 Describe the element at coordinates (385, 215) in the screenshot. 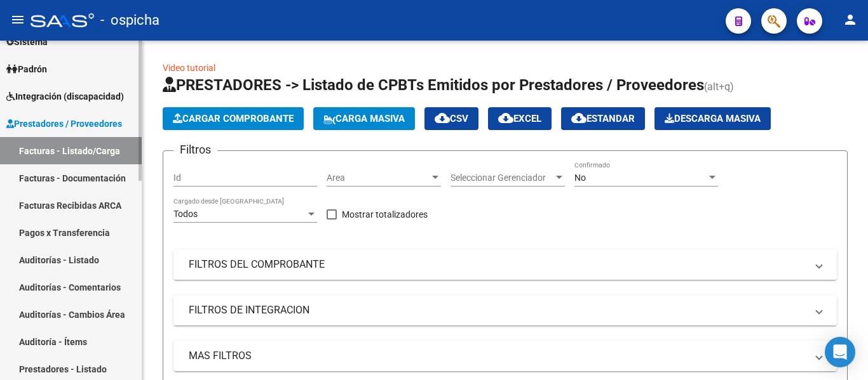

I see `span: Mostrar totalizadores` at that location.